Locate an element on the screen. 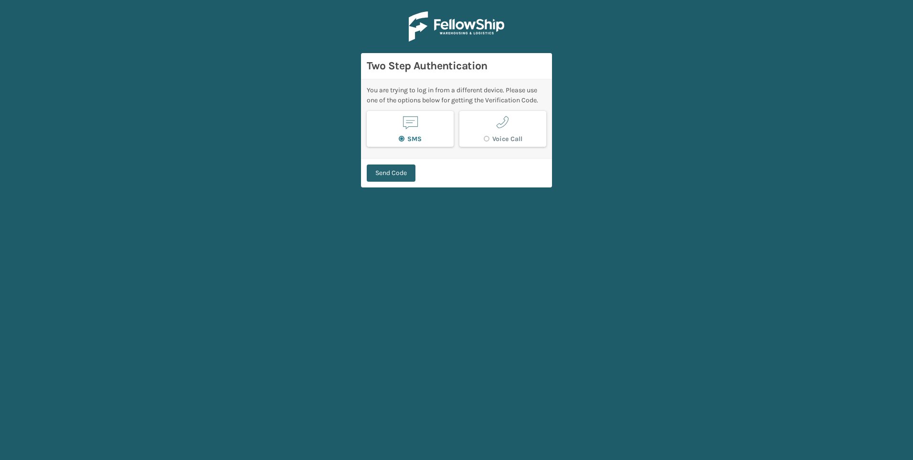 This screenshot has width=913, height=460. img: Logo is located at coordinates (457, 26).